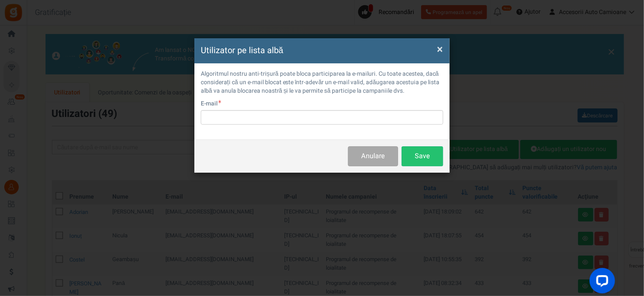 The image size is (644, 296). Describe the element at coordinates (20, 16) in the screenshot. I see `button: Deschide widgetul de chat LiveChat` at that location.